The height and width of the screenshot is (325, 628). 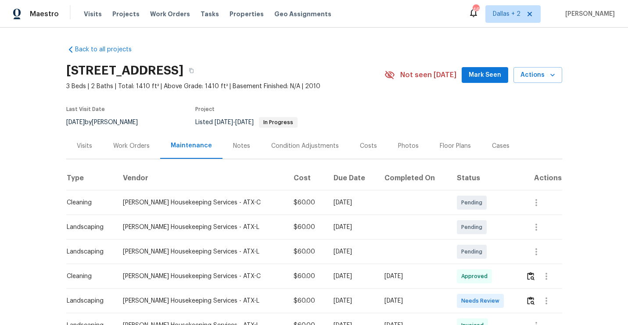 What do you see at coordinates (305, 146) in the screenshot?
I see `div: Condition Adjustments` at bounding box center [305, 146].